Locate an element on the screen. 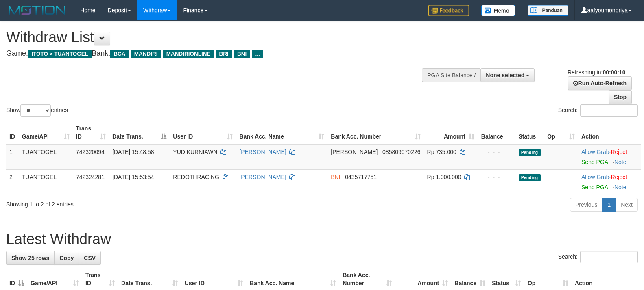  th: Balance is located at coordinates (496, 132).